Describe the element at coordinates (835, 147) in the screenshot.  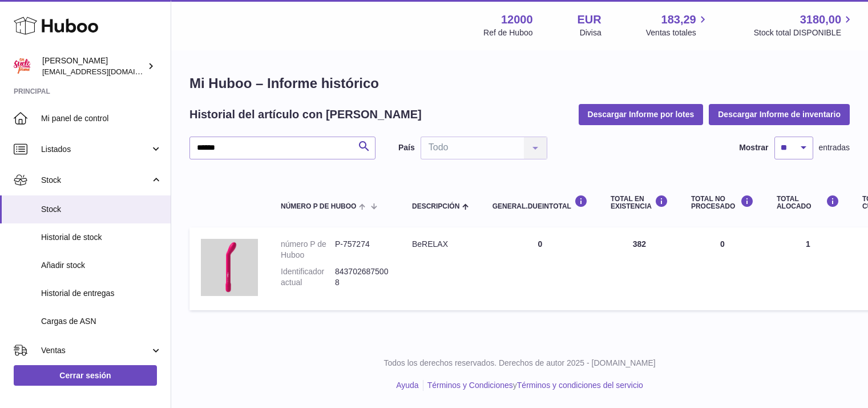
I see `span: entradas` at that location.